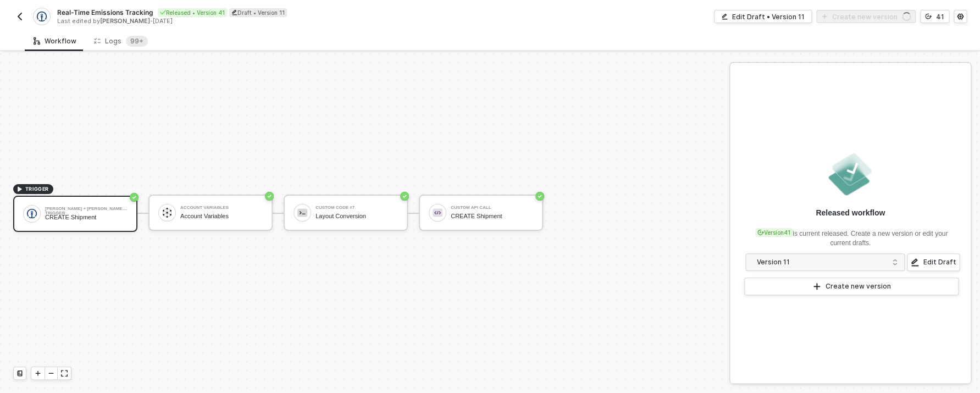 Image resolution: width=980 pixels, height=393 pixels. I want to click on div: Released • Version 41, so click(192, 13).